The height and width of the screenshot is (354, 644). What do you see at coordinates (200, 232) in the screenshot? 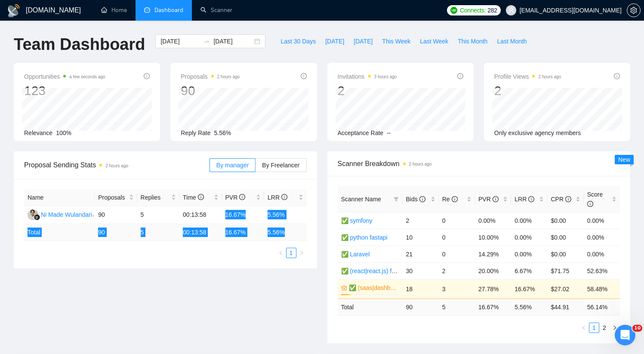
I see `td: 00:13:58` at bounding box center [200, 232].